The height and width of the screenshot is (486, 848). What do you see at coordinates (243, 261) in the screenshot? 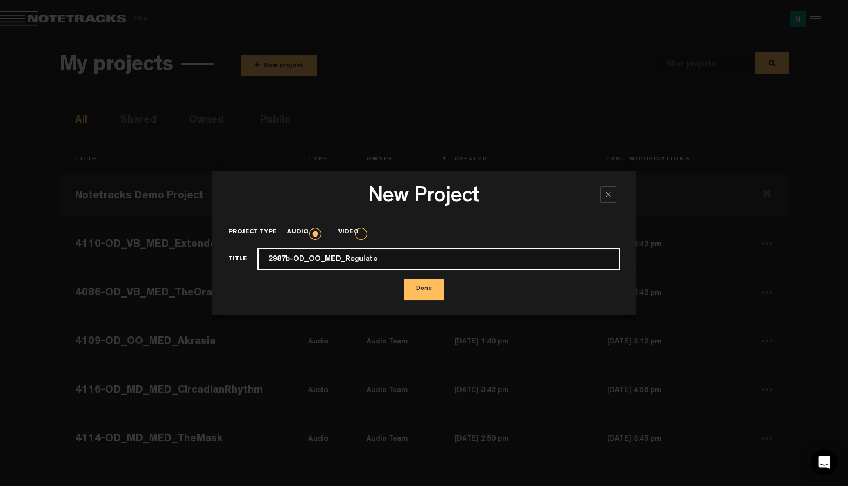
I see `label: Title` at bounding box center [243, 261].